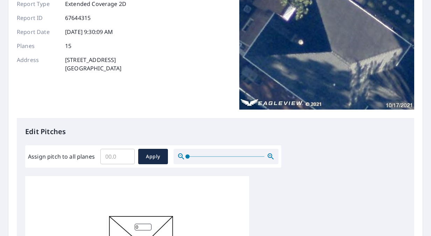 This screenshot has width=431, height=236. What do you see at coordinates (118, 157) in the screenshot?
I see `input: 00.0` at bounding box center [118, 157].